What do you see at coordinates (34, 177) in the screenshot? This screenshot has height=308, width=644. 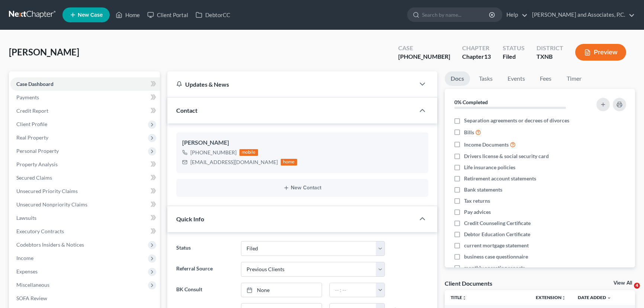 I see `span: Secured Claims` at bounding box center [34, 177].